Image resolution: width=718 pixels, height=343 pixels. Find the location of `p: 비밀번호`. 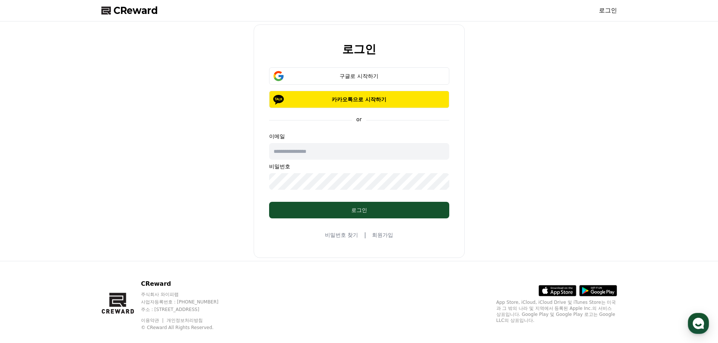

p: 비밀번호 is located at coordinates (359, 167).